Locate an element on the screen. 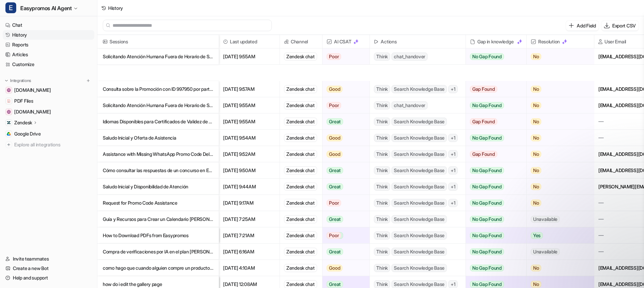  button: Gap Found is located at coordinates (494, 154).